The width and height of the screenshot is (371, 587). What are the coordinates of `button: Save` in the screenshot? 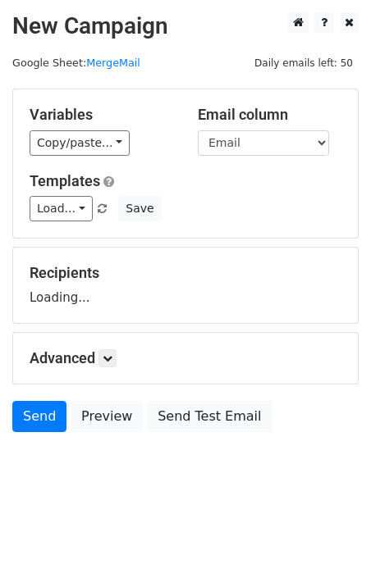 It's located at (139, 208).